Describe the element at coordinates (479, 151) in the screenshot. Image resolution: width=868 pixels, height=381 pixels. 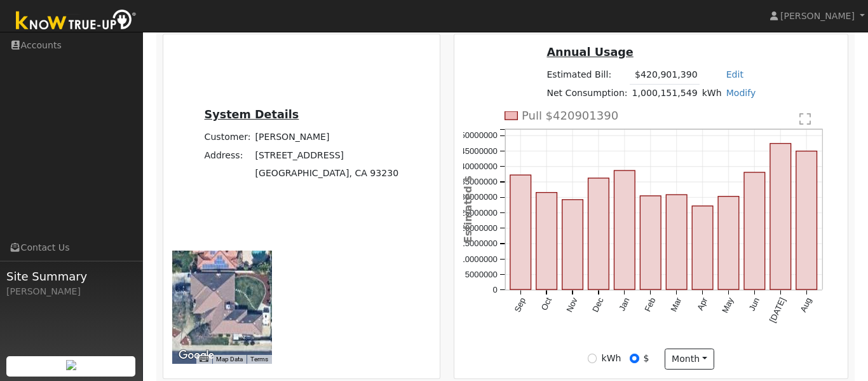
I see `text: 45000000` at that location.